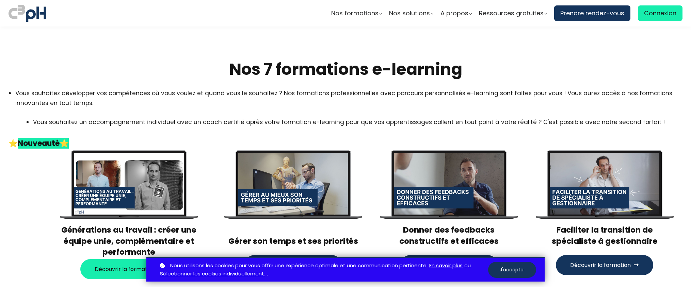 This screenshot has height=287, width=691. What do you see at coordinates (212, 274) in the screenshot?
I see `a: Sélectionner les cookies individuellement.` at bounding box center [212, 274].